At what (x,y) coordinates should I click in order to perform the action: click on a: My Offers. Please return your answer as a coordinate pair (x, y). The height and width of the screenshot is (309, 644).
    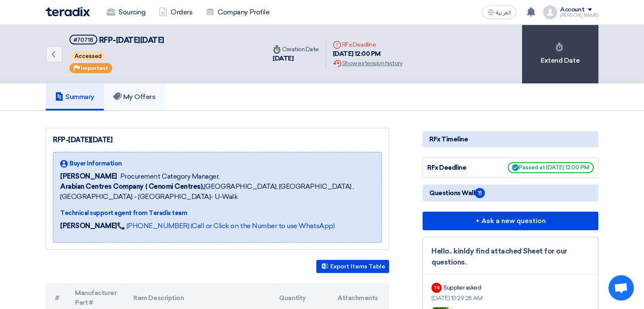
    Looking at the image, I should click on (134, 97).